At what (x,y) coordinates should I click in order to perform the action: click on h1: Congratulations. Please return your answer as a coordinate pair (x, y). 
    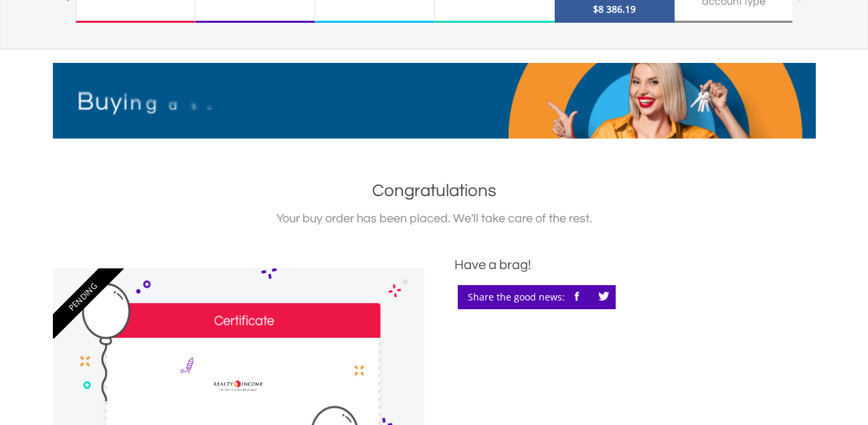
    Looking at the image, I should click on (434, 191).